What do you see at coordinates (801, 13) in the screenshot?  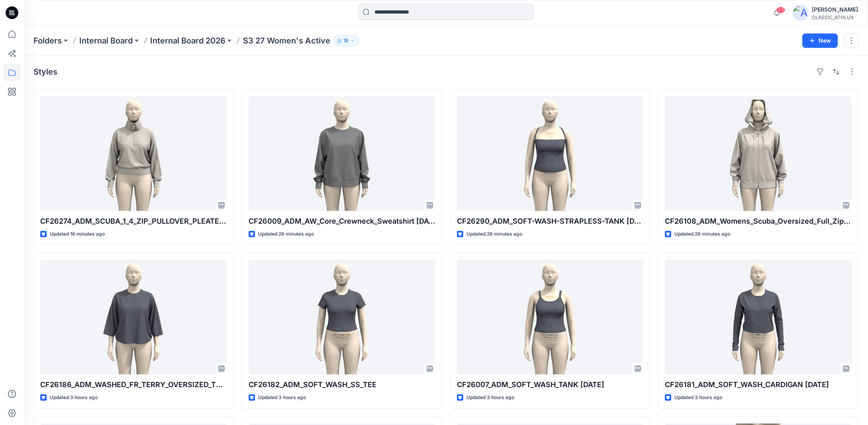 I see `img: avatar` at bounding box center [801, 13].